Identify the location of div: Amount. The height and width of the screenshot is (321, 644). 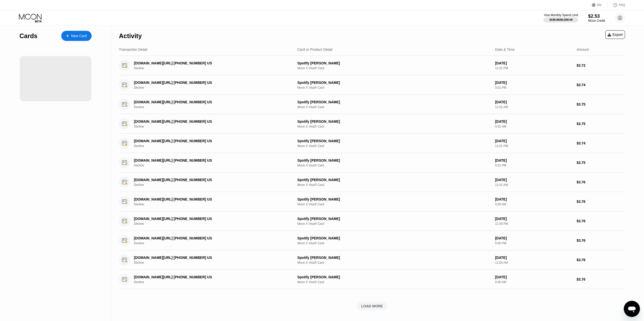
(583, 50).